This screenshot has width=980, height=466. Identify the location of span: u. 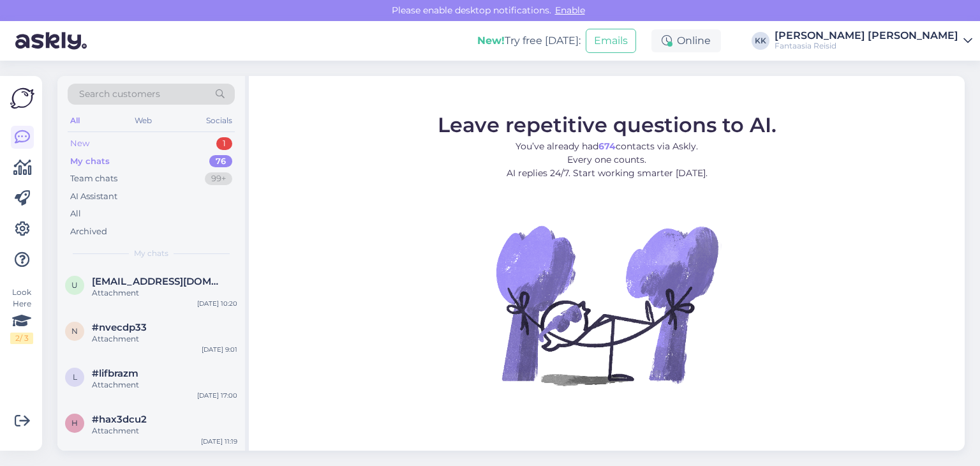
(75, 285).